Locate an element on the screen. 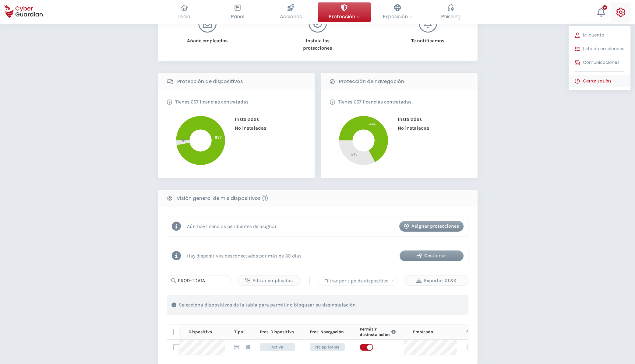  b: Protección de dispositivos is located at coordinates (210, 82).